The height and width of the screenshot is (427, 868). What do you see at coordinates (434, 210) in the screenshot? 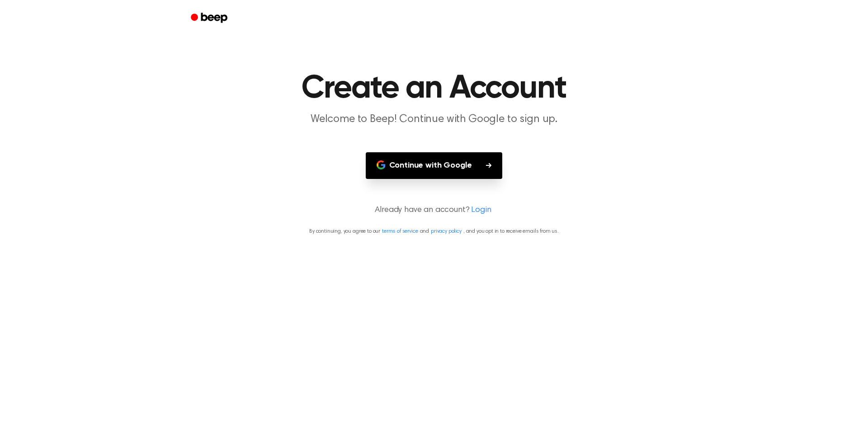
I see `p: Already have an account?` at bounding box center [434, 210].